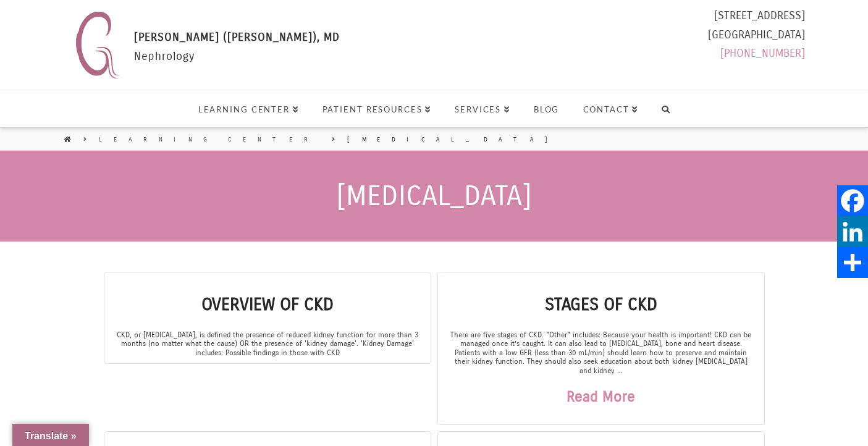 This screenshot has width=868, height=446. Describe the element at coordinates (853, 201) in the screenshot. I see `a: Facebook` at that location.